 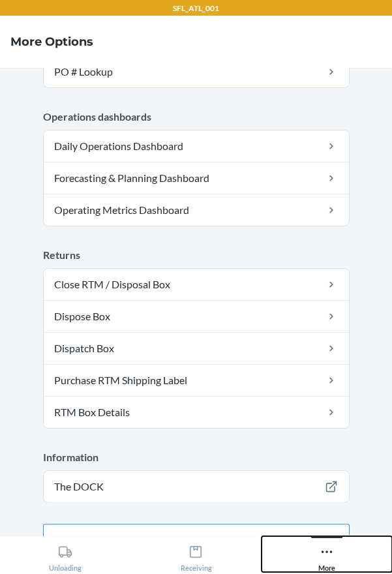 What do you see at coordinates (196, 412) in the screenshot?
I see `a: RTM Box Details` at bounding box center [196, 412].